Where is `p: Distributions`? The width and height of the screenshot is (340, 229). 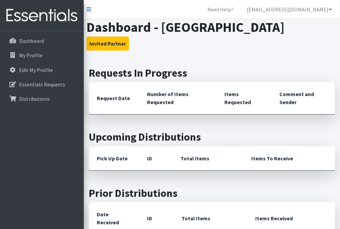
p: Distributions is located at coordinates (34, 99).